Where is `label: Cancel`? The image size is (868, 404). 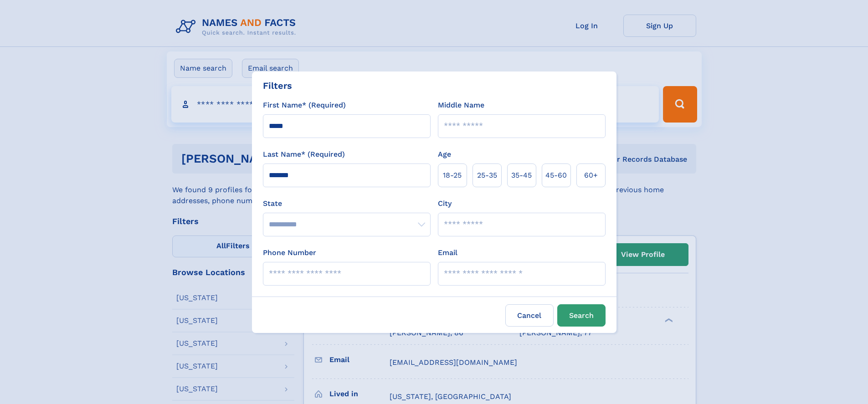 label: Cancel is located at coordinates (529, 315).